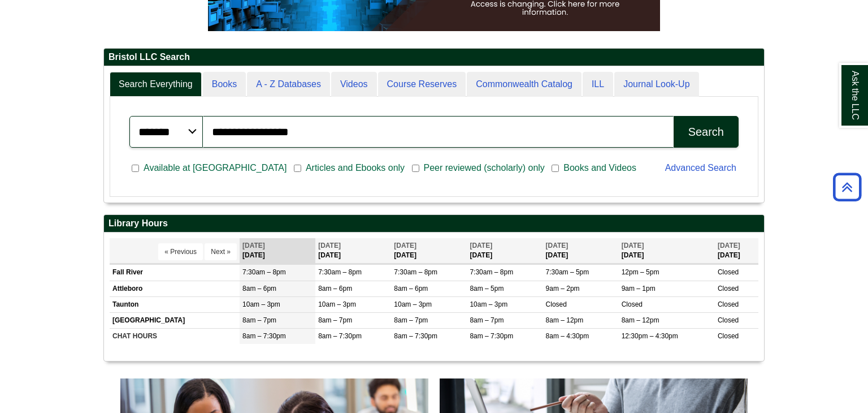  What do you see at coordinates (847, 187) in the screenshot?
I see `a: Back to Top` at bounding box center [847, 187].